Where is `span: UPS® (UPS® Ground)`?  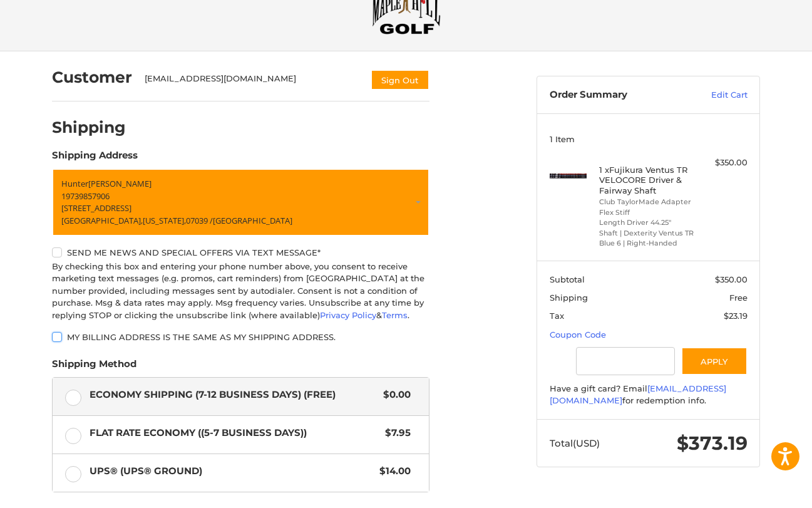 span: UPS® (UPS® Ground) is located at coordinates (232, 471).